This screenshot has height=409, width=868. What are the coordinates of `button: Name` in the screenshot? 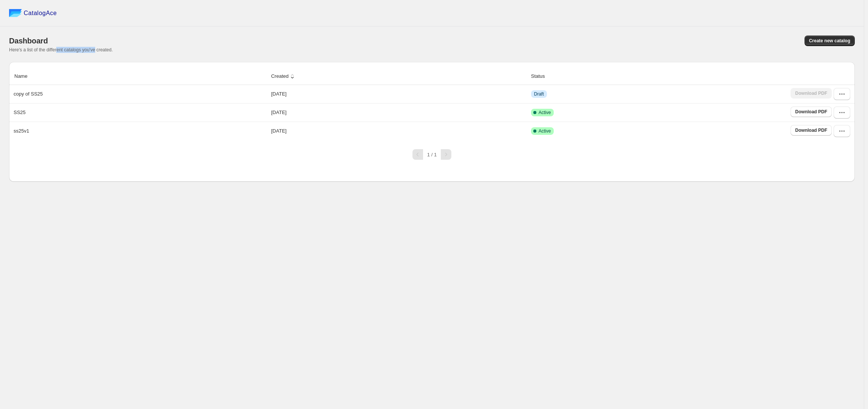 It's located at (24, 76).